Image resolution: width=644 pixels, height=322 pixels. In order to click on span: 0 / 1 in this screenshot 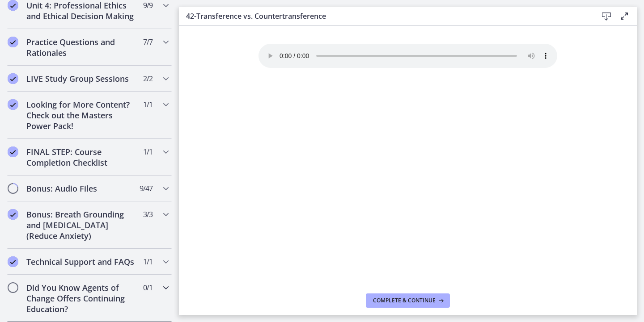, I will do `click(148, 288)`.